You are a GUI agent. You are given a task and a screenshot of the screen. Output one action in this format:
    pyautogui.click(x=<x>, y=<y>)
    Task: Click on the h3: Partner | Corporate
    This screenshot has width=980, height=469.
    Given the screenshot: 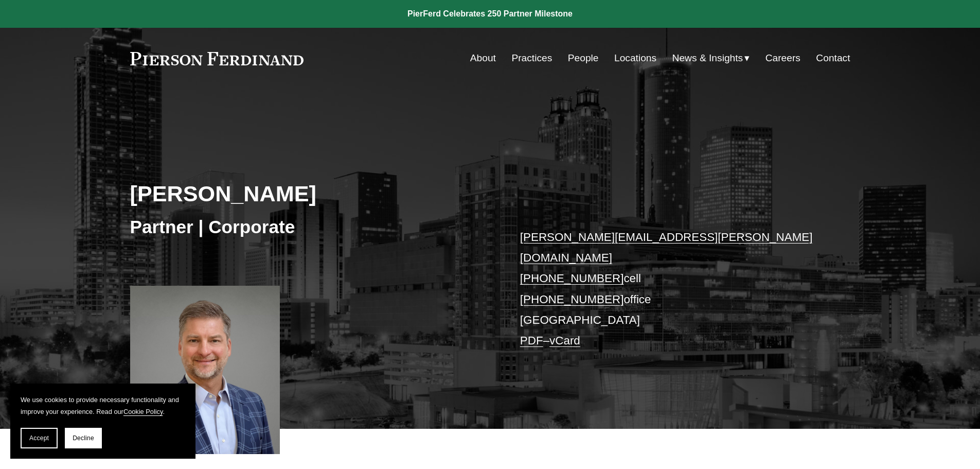 What is the action you would take?
    pyautogui.click(x=310, y=227)
    